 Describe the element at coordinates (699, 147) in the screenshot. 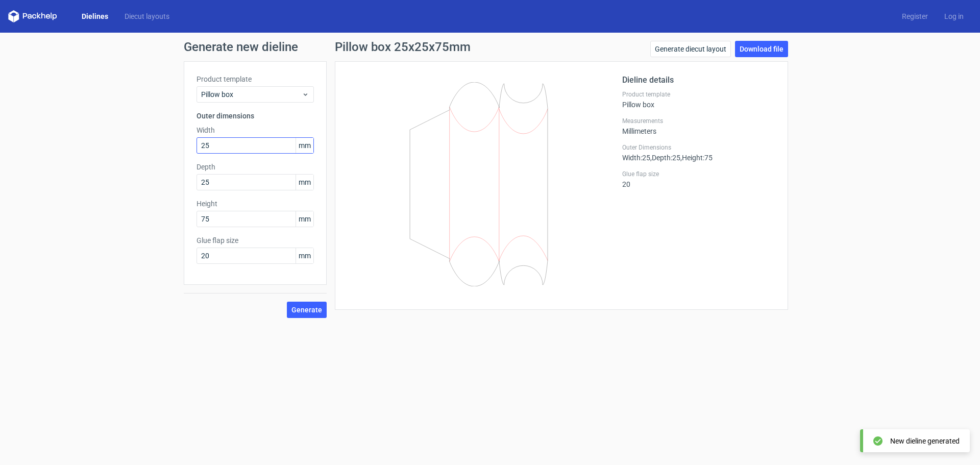

I see `label: Outer Dimensions` at that location.